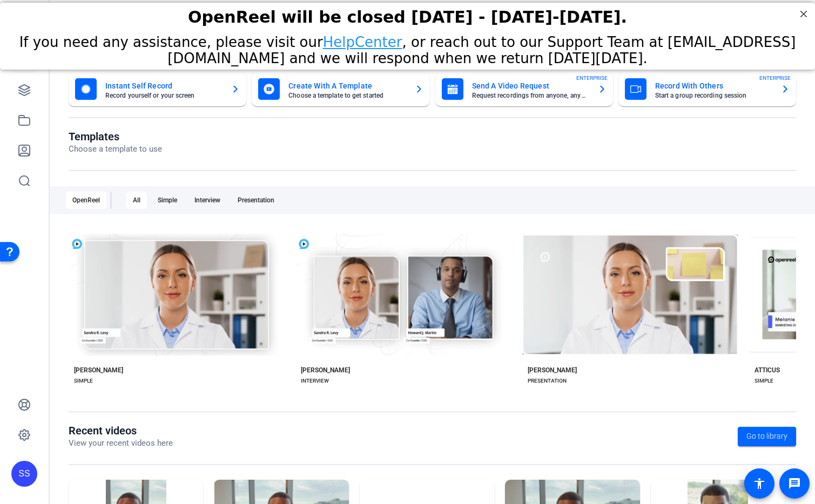  Describe the element at coordinates (347, 86) in the screenshot. I see `mat-card-title: Create With A Template` at that location.